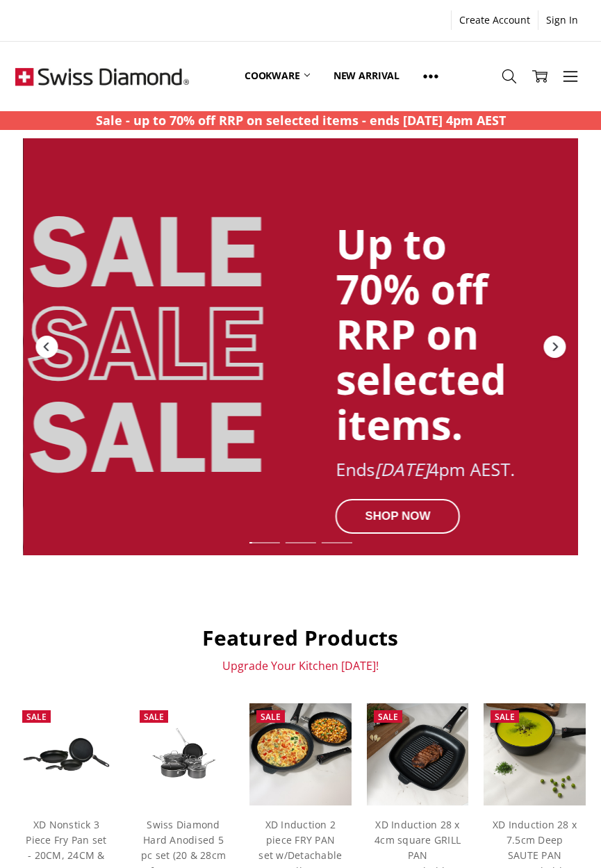  I want to click on a: Redirect to https://swissdiamond.com.au/cookware/shop-by-collection/premium-steel-dlx/, so click(300, 347).